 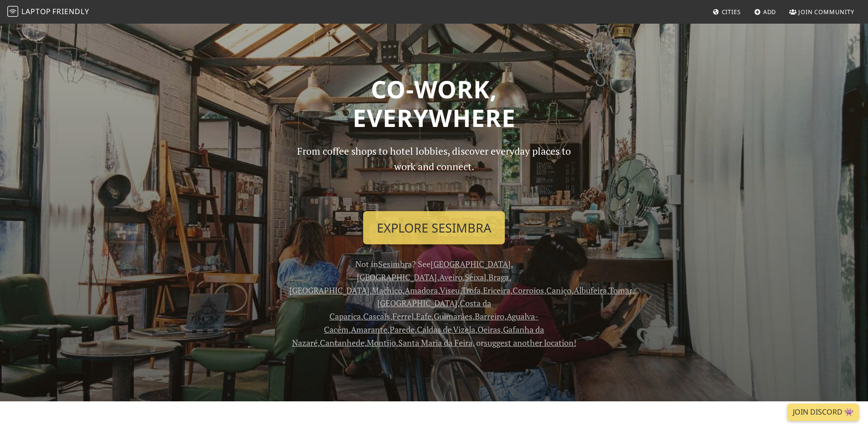 I want to click on p: From coffee shops to hotel lobbies, discover everyday places to work and connect., so click(x=434, y=173).